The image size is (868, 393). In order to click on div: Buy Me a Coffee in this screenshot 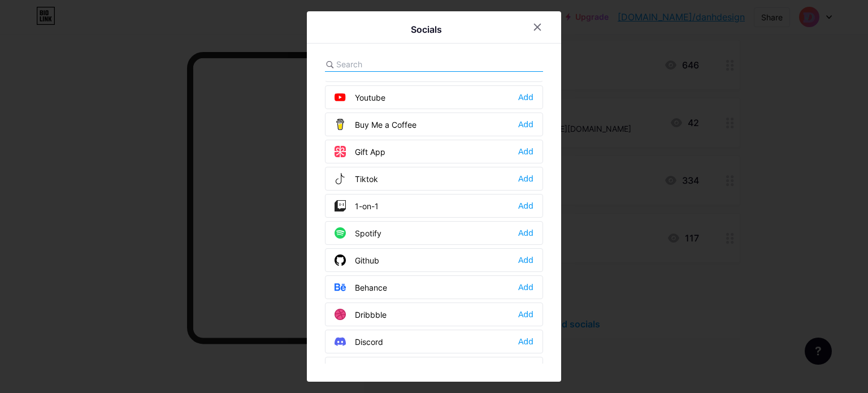, I will do `click(375, 124)`.